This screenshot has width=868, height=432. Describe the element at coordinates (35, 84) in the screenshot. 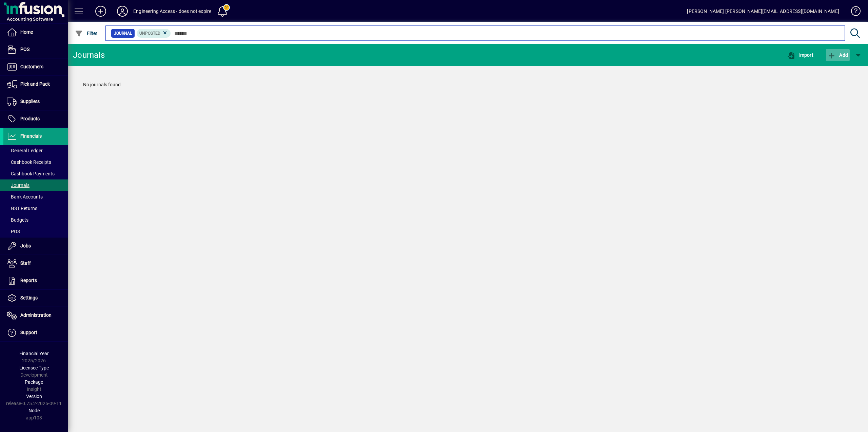

I see `span: Pick and Pack` at that location.